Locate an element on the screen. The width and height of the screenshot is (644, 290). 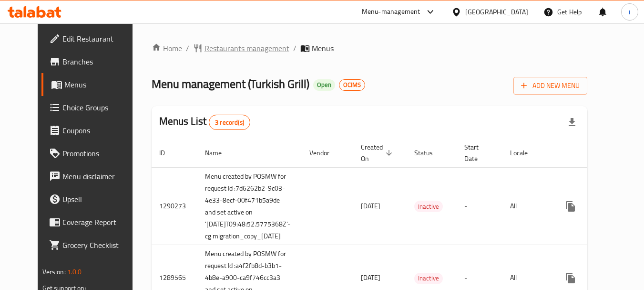
div: Open is located at coordinates (324, 85).